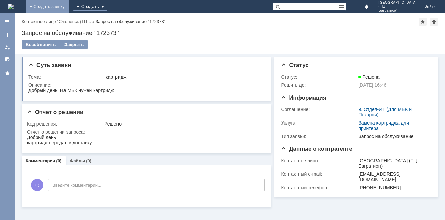 The width and height of the screenshot is (445, 220). Describe the element at coordinates (294, 65) in the screenshot. I see `span: Статус` at that location.